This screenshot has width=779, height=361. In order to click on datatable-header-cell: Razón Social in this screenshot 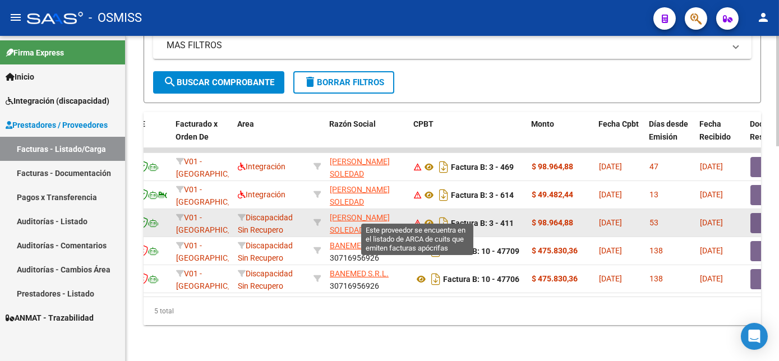, I will do `click(367, 137)`.